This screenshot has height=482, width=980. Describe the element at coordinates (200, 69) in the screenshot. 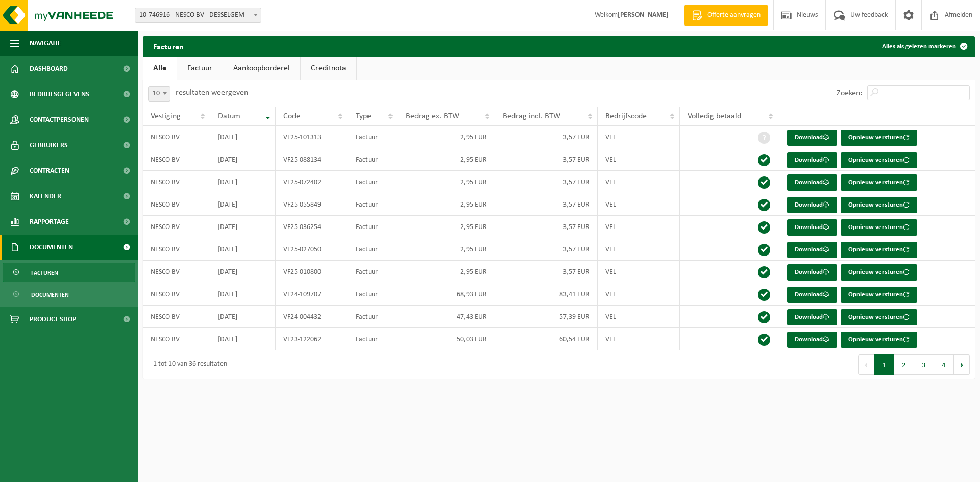

I see `a: Factuur` at that location.